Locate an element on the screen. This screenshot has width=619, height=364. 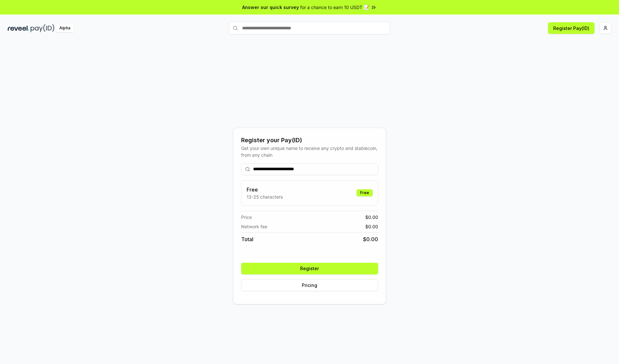
span: Answer our quick survey is located at coordinates (270, 7).